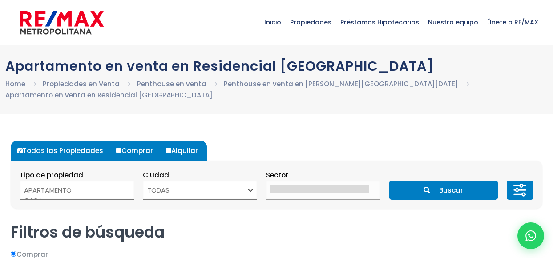 The image size is (553, 258). What do you see at coordinates (64, 150) in the screenshot?
I see `label: Todas las Propiedades` at bounding box center [64, 150].